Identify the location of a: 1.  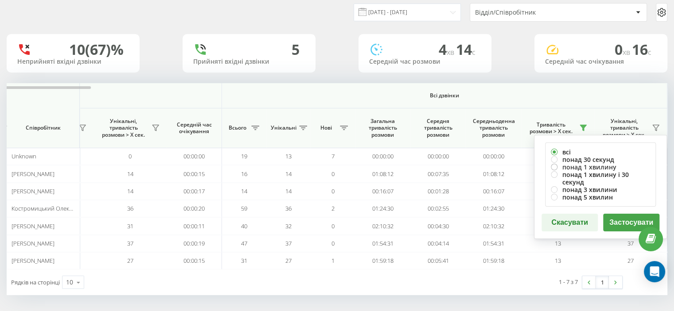
(602, 283).